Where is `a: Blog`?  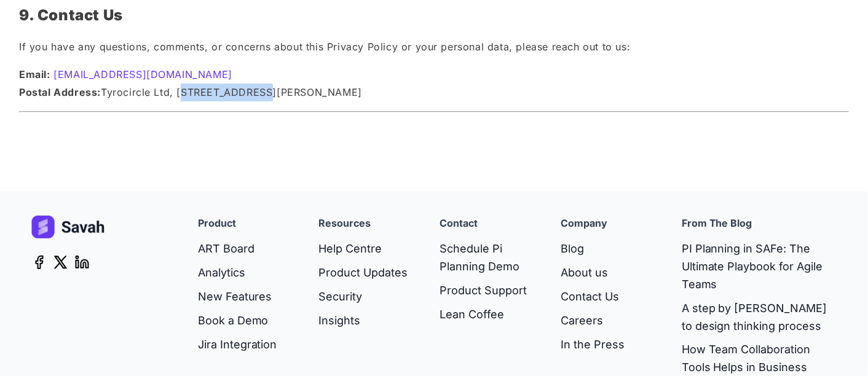
a: Blog is located at coordinates (593, 249).